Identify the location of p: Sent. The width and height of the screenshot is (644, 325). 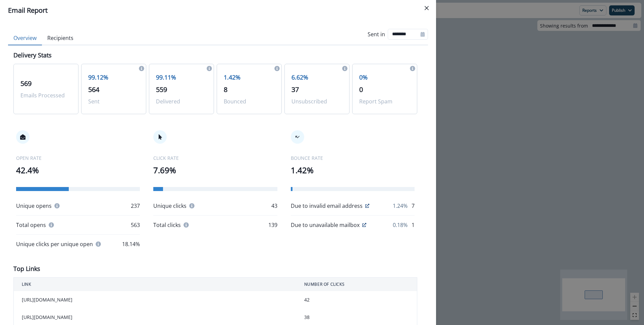
(114, 101).